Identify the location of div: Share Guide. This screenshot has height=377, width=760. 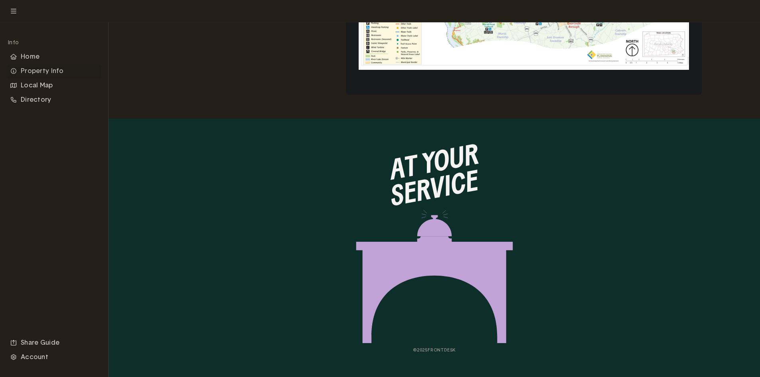
(54, 343).